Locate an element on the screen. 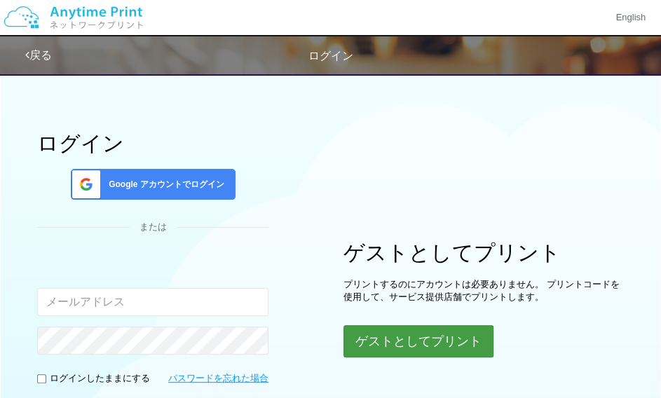  div: または is located at coordinates (153, 227).